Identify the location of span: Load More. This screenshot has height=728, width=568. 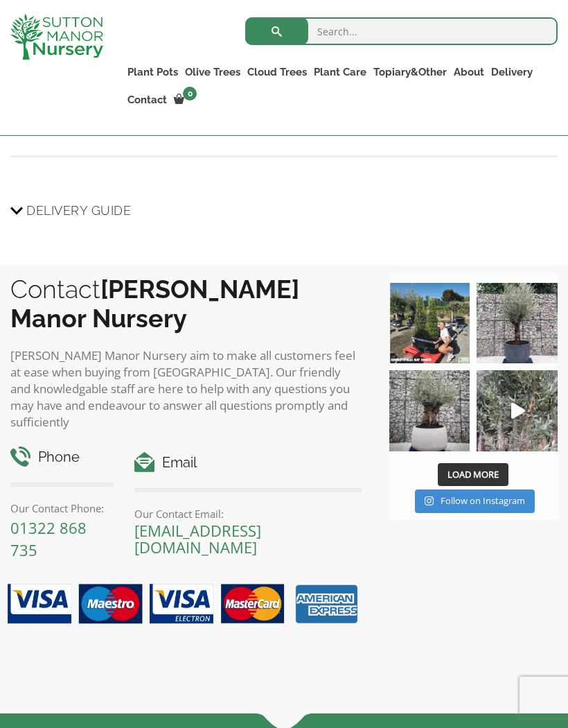
(473, 474).